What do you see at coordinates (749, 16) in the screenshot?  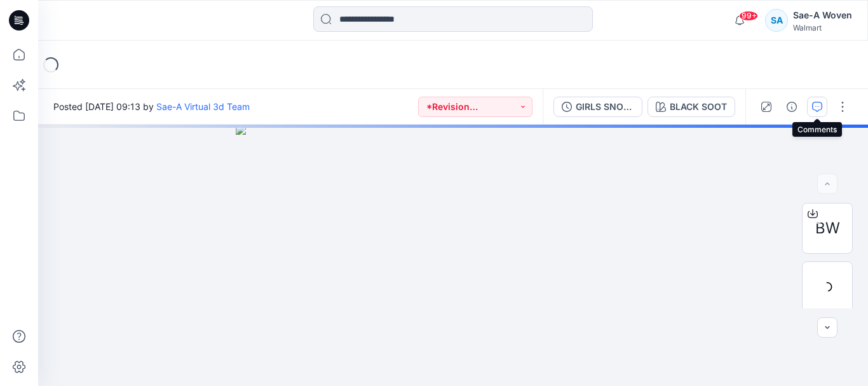 I see `span: 99+` at bounding box center [749, 16].